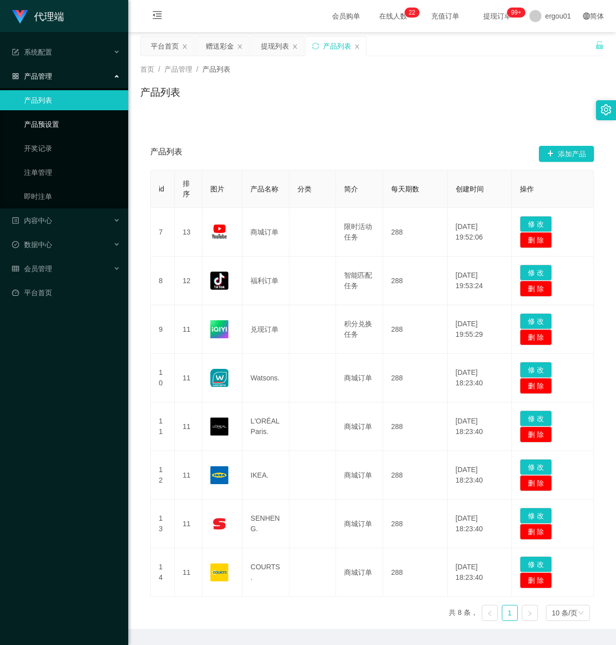 The width and height of the screenshot is (616, 645). Describe the element at coordinates (360, 281) in the screenshot. I see `td: 智能匹配任务` at that location.